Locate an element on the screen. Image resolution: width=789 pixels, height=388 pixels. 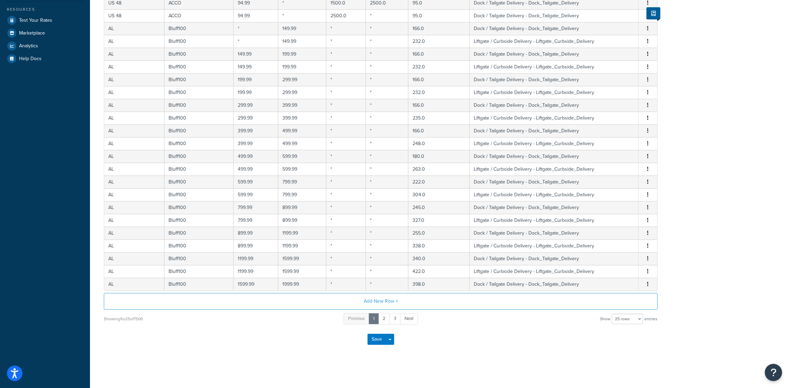
td: 180.0 is located at coordinates (439, 156).